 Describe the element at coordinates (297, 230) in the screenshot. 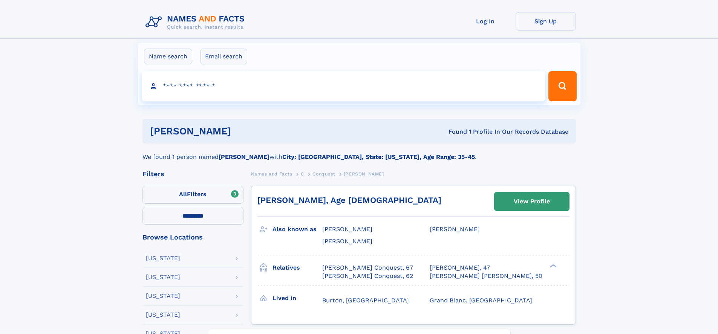

I see `h3: Also known as` at that location.